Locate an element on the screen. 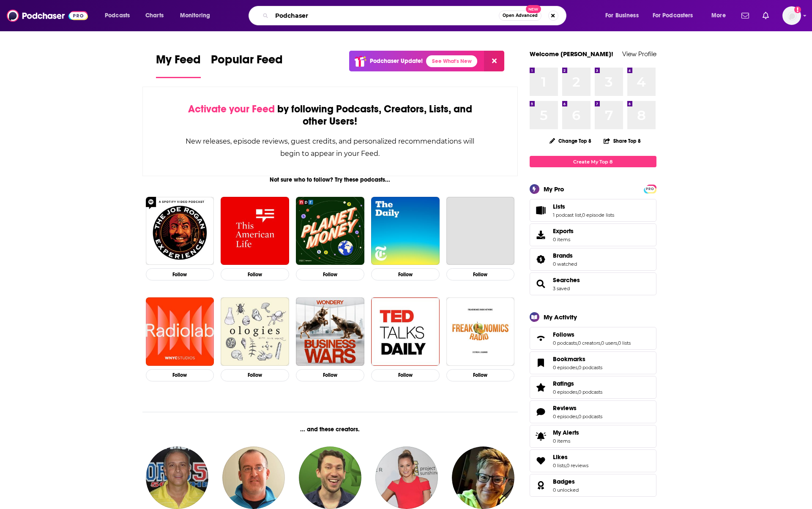  a: Show notifications dropdown is located at coordinates (766, 15).